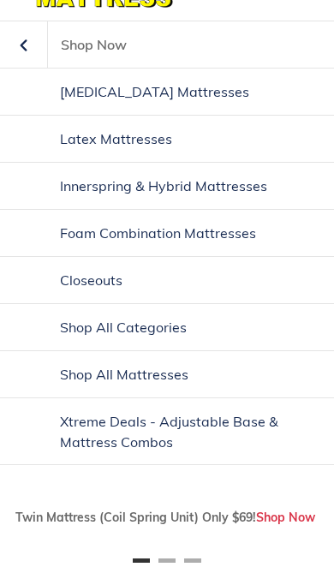 This screenshot has width=334, height=567. What do you see at coordinates (157, 233) in the screenshot?
I see `span: Foam Combination Mattresses` at bounding box center [157, 233].